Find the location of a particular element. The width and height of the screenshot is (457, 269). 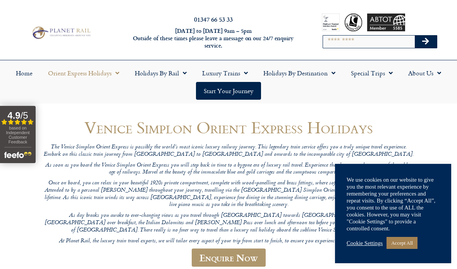

p: Once on board, you can relax in your beautiful 1920s private compartment, complete with wood-pane... is located at coordinates (228, 194).